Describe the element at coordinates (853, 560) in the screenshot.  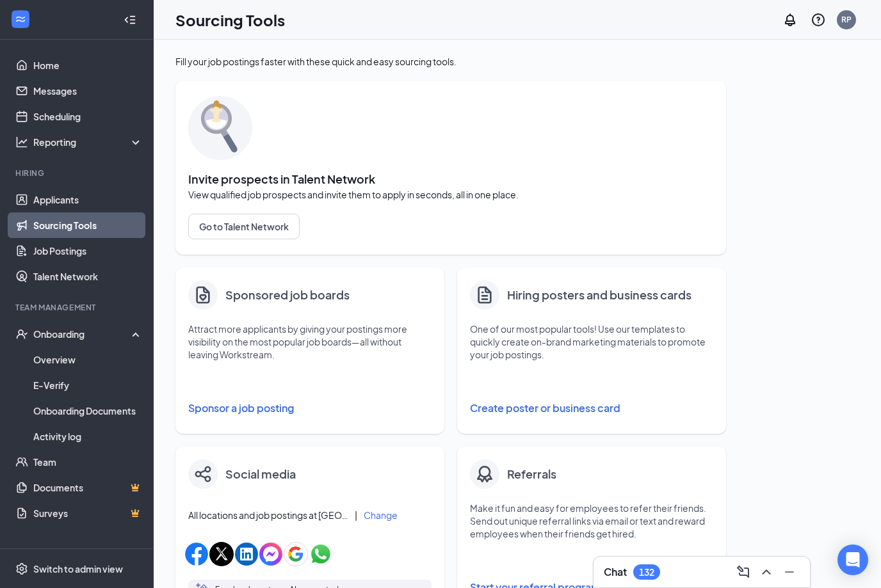
I see `div: Open Intercom Messenger` at that location.